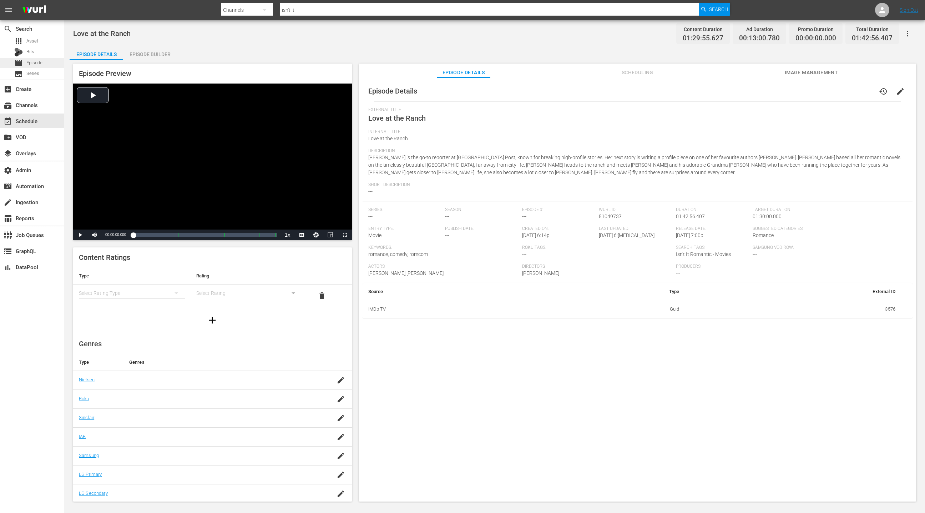 This screenshot has width=925, height=513. What do you see at coordinates (635, 110) in the screenshot?
I see `span: External Title` at bounding box center [635, 110].